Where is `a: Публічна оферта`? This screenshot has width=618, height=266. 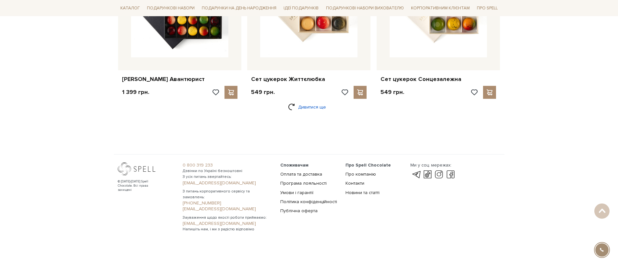 a: Публічна оферта is located at coordinates (299, 211).